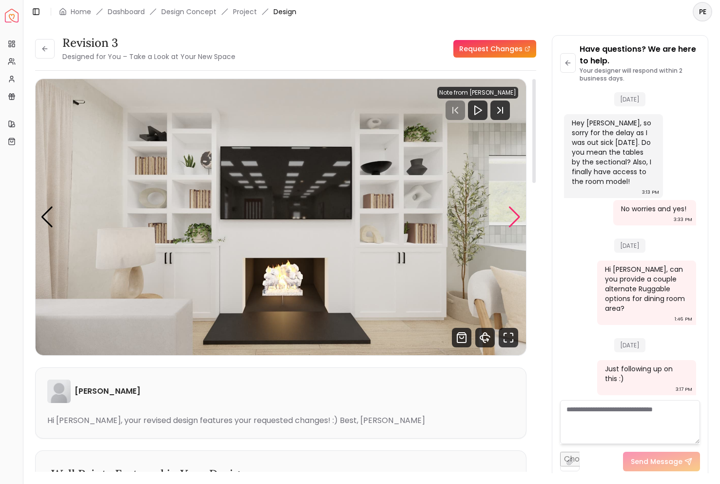  What do you see at coordinates (508, 337) in the screenshot?
I see `svg: Fullscreen` at bounding box center [508, 337].